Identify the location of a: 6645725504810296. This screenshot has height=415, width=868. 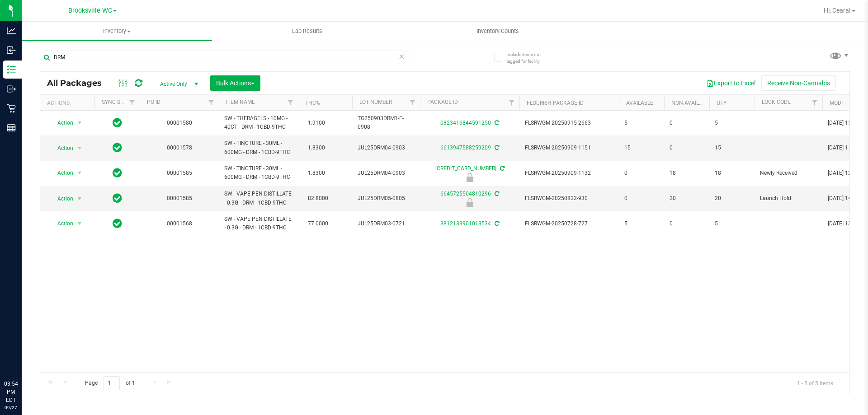
(466, 194).